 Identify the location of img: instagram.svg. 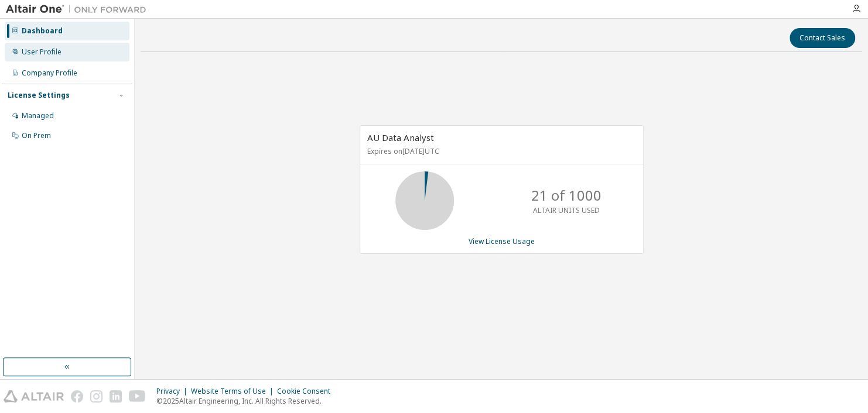
(96, 396).